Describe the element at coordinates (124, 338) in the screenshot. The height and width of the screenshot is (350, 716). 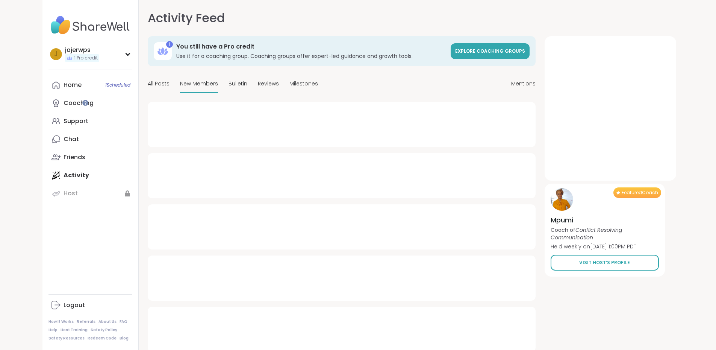
I see `a: Blog` at that location.